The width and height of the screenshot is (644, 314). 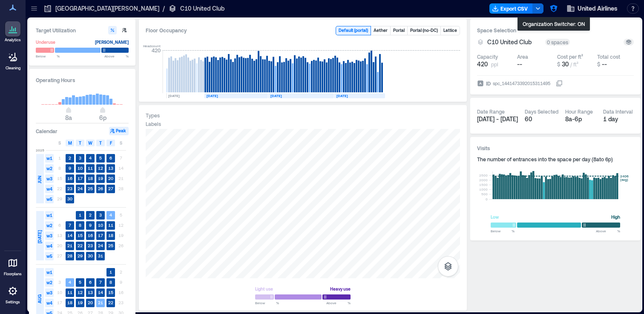 I want to click on button: United Airlines, so click(x=592, y=9).